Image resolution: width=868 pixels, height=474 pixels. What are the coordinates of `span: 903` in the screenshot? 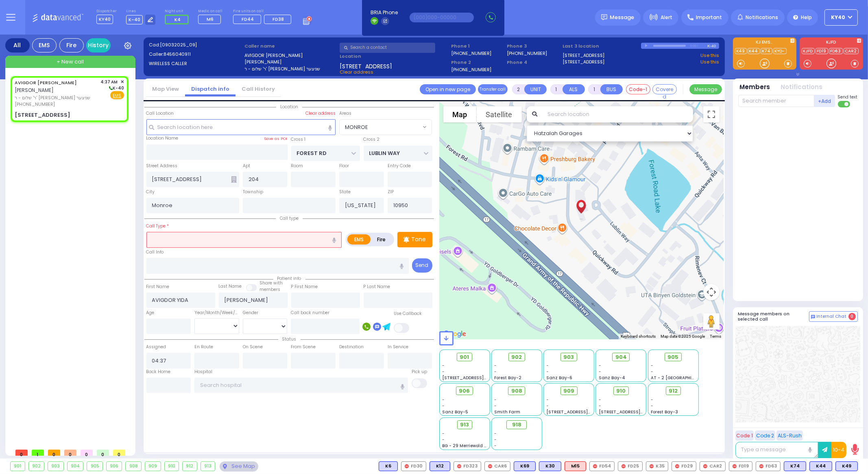 It's located at (569, 357).